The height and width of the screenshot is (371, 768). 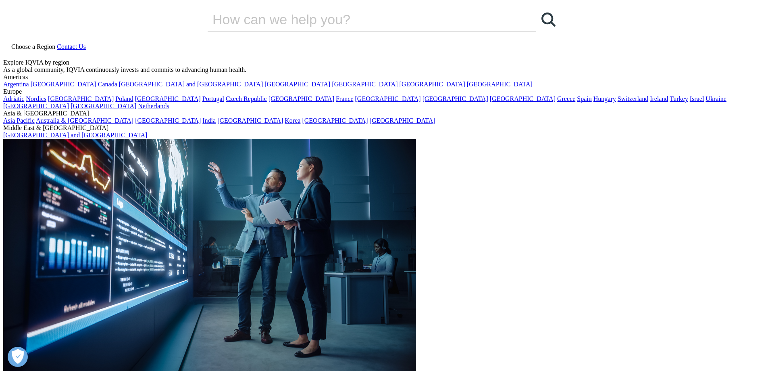 I want to click on input: Search, so click(x=361, y=19).